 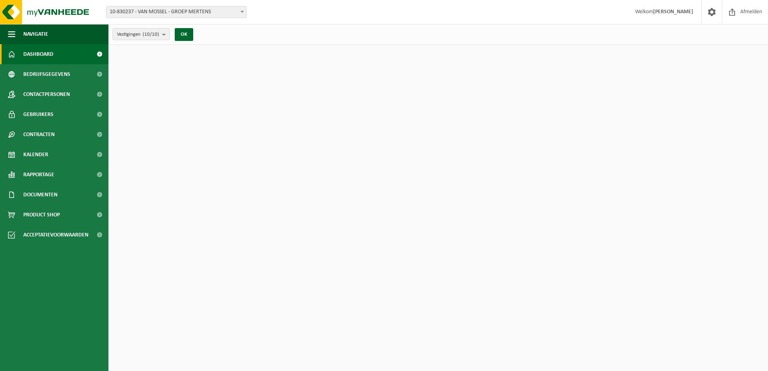 What do you see at coordinates (47, 94) in the screenshot?
I see `span: Contactpersonen` at bounding box center [47, 94].